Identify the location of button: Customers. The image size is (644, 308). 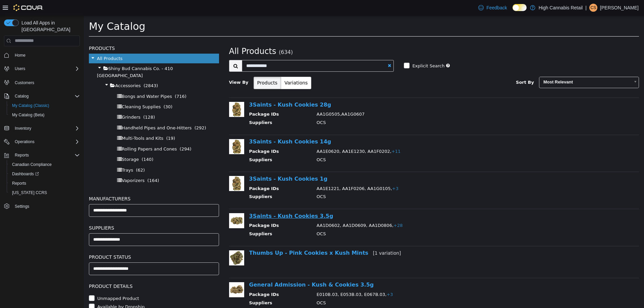
(42, 82).